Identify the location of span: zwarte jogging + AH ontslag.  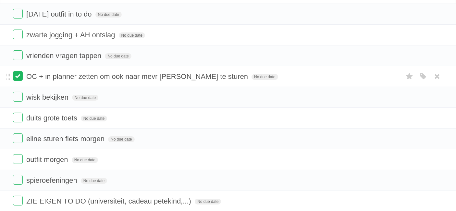
(71, 35).